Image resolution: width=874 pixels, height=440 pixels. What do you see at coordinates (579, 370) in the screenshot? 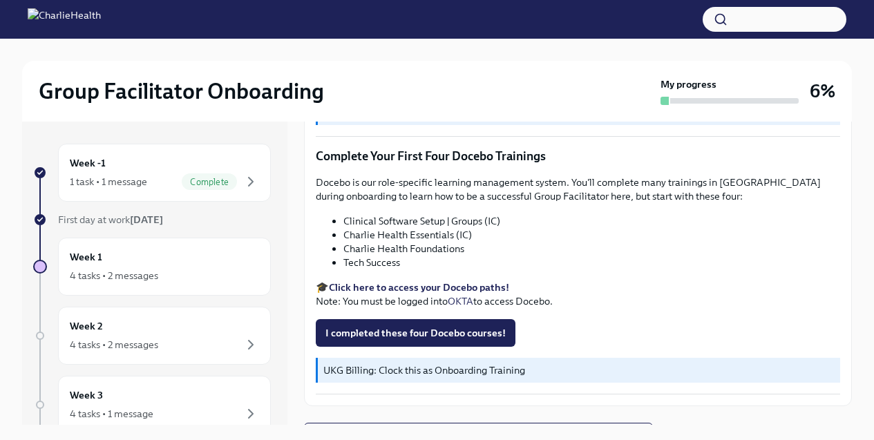
I see `p: UKG Billing: Clock this as Onboarding Training` at bounding box center [579, 370].